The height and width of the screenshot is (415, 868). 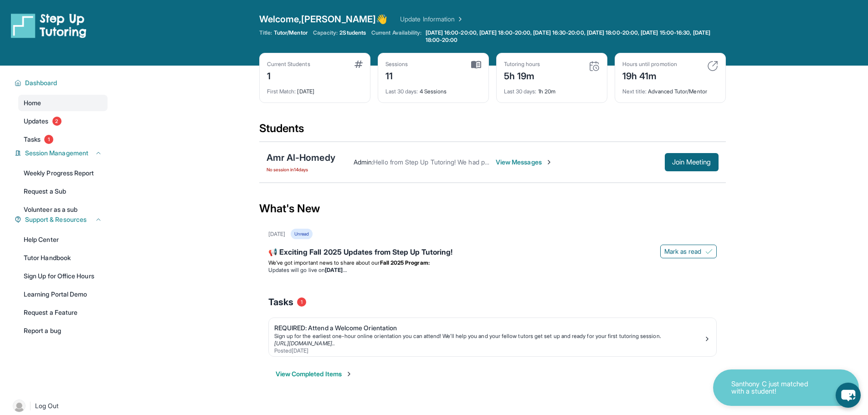 What do you see at coordinates (493, 270) in the screenshot?
I see `li: Updates will go live on` at bounding box center [493, 270].